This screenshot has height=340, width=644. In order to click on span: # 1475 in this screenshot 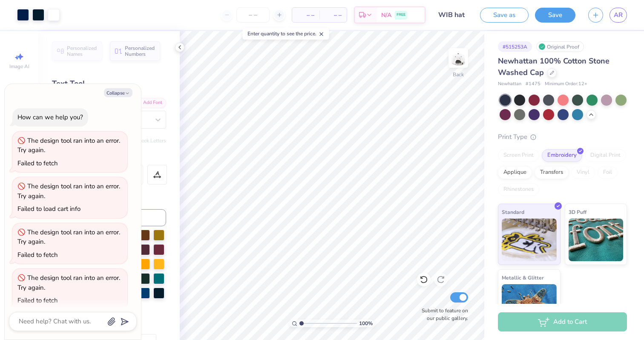, I will do `click(533, 84)`.